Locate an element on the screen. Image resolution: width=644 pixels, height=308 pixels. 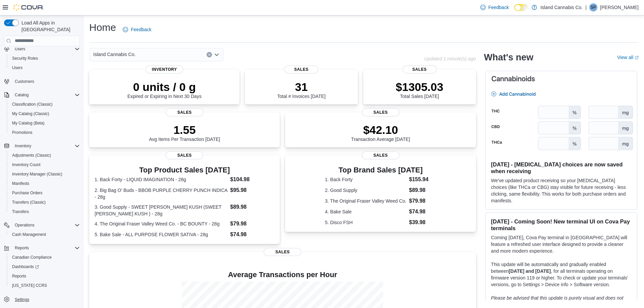
span: Promotions is located at coordinates (45, 133).